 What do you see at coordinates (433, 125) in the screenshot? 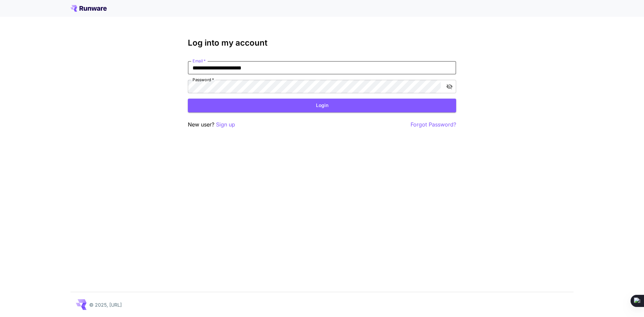
I see `p: Forgot Password?` at bounding box center [433, 125].